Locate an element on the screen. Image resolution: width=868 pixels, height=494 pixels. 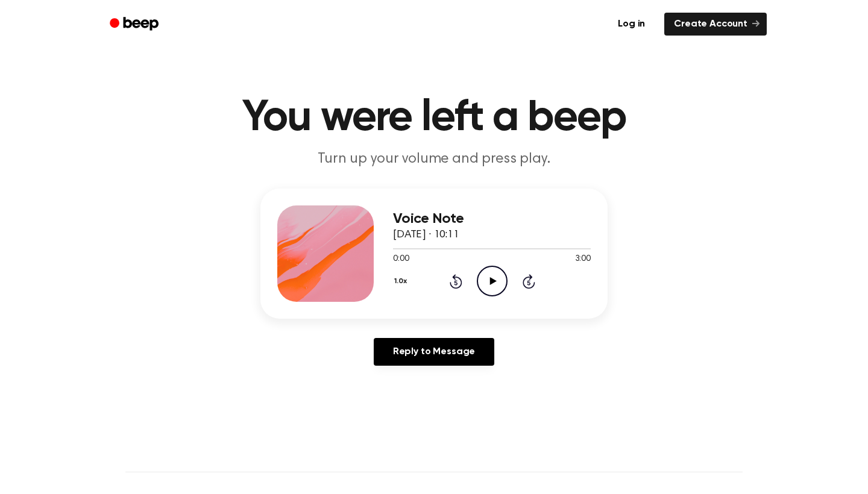
p: Turn up your volume and press play. is located at coordinates (434, 159).